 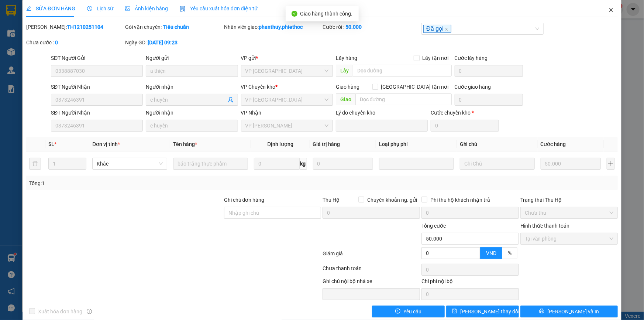 I want to click on input: Ghi Chú, so click(x=497, y=164).